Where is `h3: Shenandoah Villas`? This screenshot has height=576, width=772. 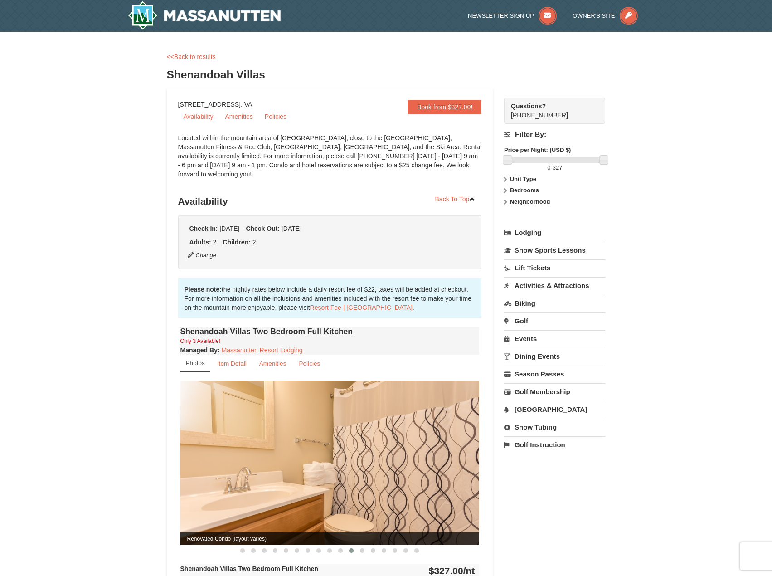 h3: Shenandoah Villas is located at coordinates (386, 75).